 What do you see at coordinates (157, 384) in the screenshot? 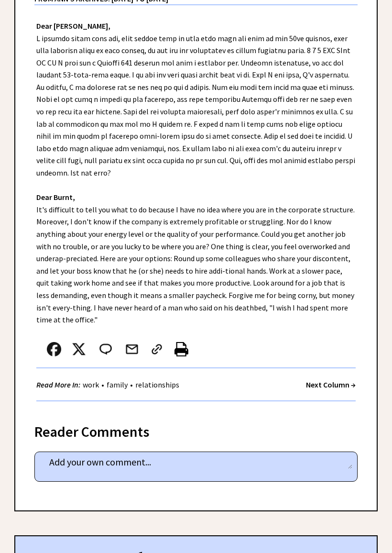
I see `a: relationships` at bounding box center [157, 384].